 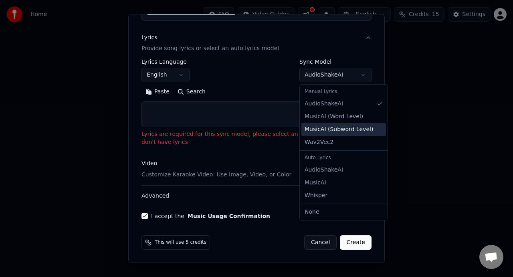 I want to click on span: MusicAI, so click(x=316, y=183).